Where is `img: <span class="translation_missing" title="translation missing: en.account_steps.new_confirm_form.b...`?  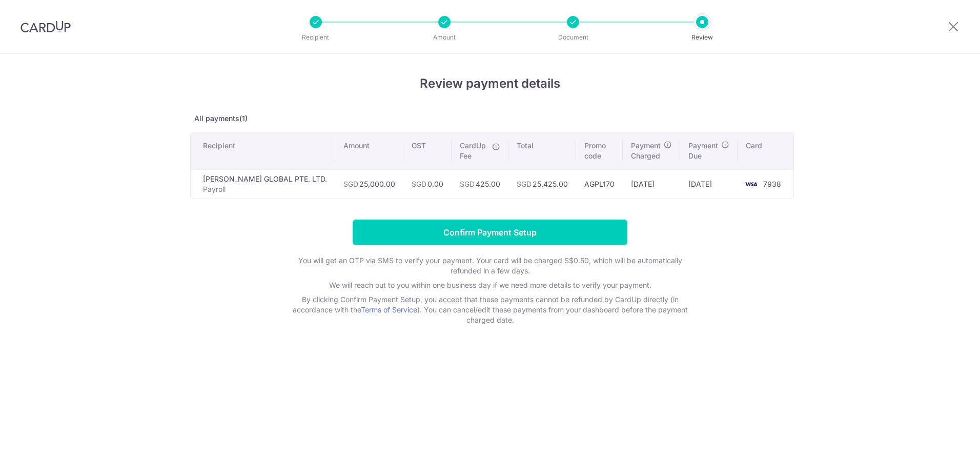 img: <span class="translation_missing" title="translation missing: en.account_steps.new_confirm_form.b... is located at coordinates (751, 184).